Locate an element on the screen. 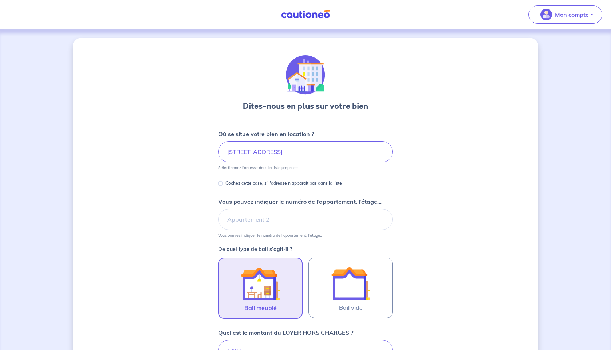 This screenshot has width=611, height=350. span: Bail vide is located at coordinates (351, 307).